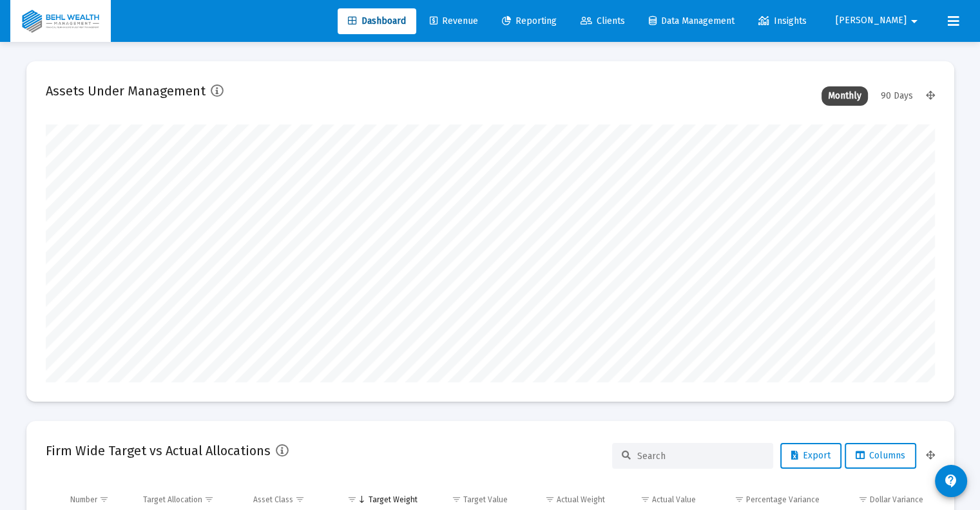  I want to click on span: Dashboard, so click(377, 20).